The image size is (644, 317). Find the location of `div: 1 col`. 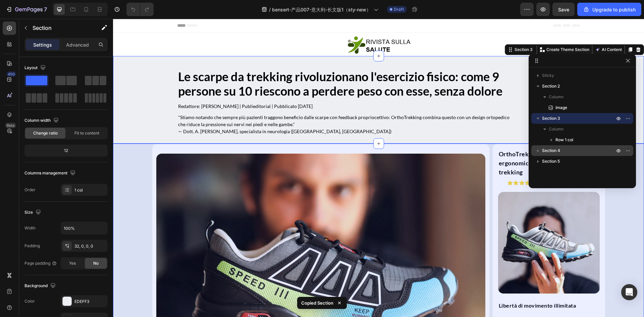

div: 1 col is located at coordinates (90, 190).